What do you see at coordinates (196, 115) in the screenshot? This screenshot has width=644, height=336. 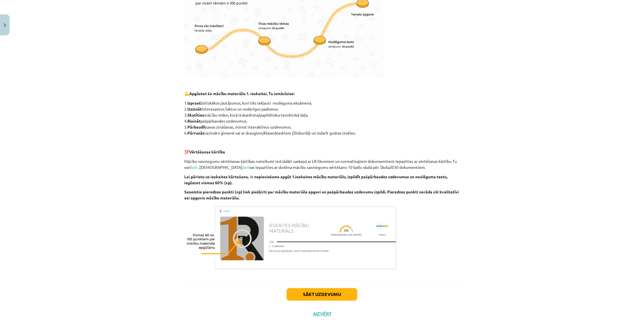 I see `strong: Skatīties` at bounding box center [196, 115].